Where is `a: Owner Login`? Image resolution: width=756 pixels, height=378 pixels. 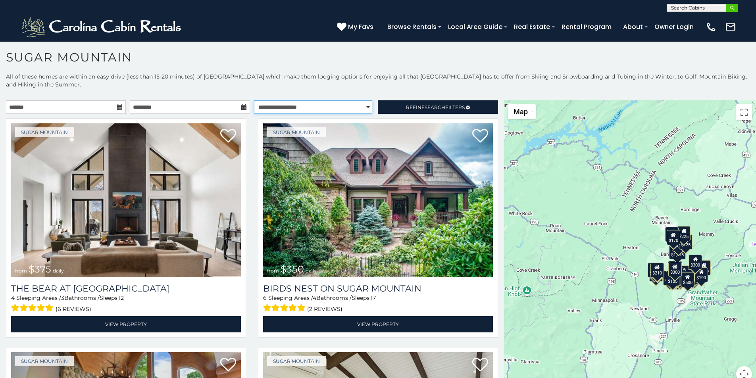
a: Owner Login is located at coordinates (674, 27).